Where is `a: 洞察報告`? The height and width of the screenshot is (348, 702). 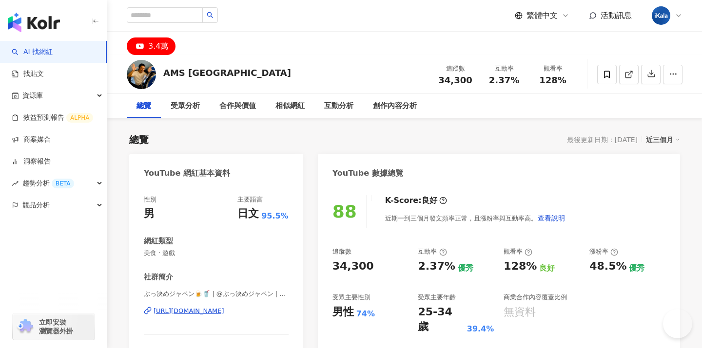
a: 洞察報告 is located at coordinates (31, 162).